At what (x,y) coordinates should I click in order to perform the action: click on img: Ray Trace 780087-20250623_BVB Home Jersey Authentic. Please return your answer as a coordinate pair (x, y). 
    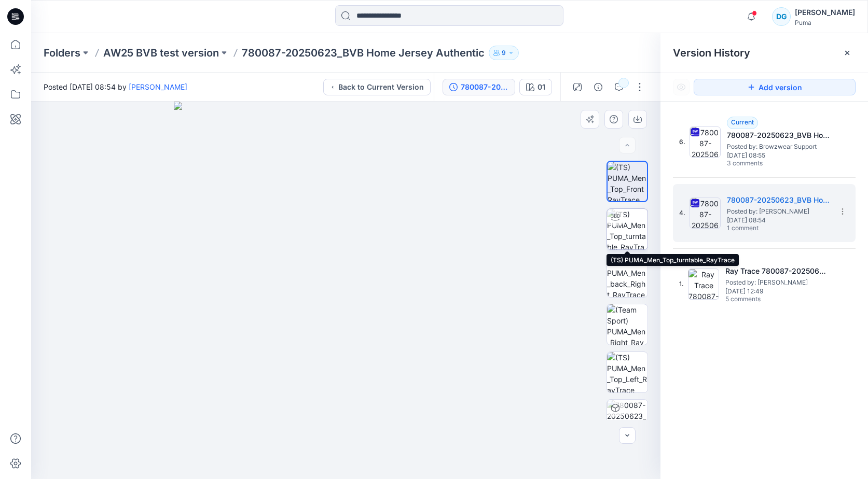
    Looking at the image, I should click on (703, 284).